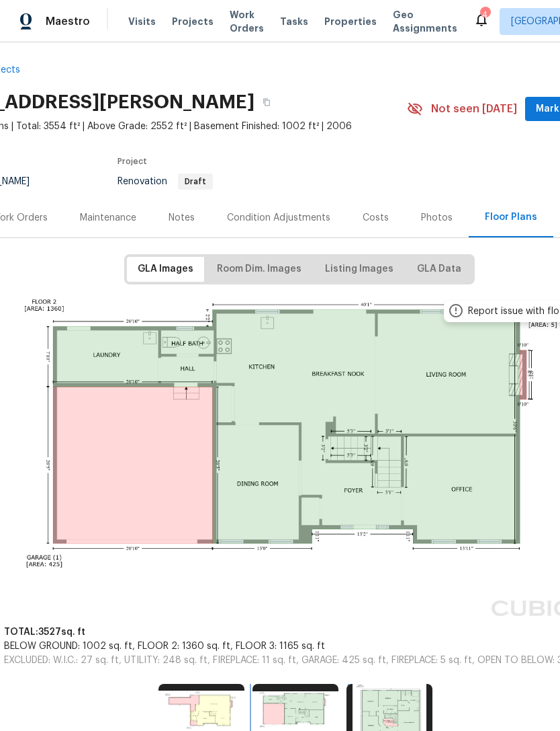  Describe the element at coordinates (266, 102) in the screenshot. I see `button: Copy Address` at that location.